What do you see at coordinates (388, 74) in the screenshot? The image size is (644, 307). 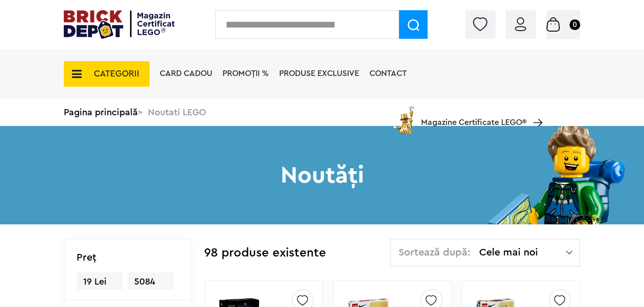 I see `a: Contact` at bounding box center [388, 74].